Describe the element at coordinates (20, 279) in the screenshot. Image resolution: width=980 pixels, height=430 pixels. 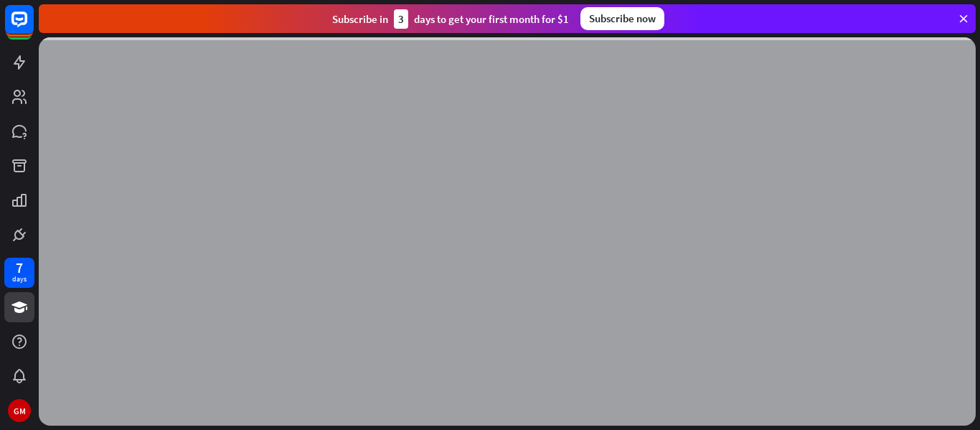
I see `div: days` at that location.